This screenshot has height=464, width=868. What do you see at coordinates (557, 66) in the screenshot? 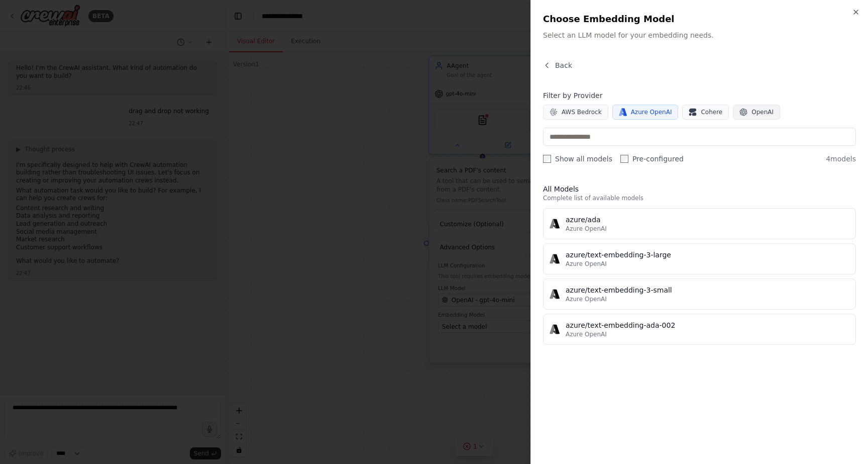
I see `button: Back` at bounding box center [557, 66].